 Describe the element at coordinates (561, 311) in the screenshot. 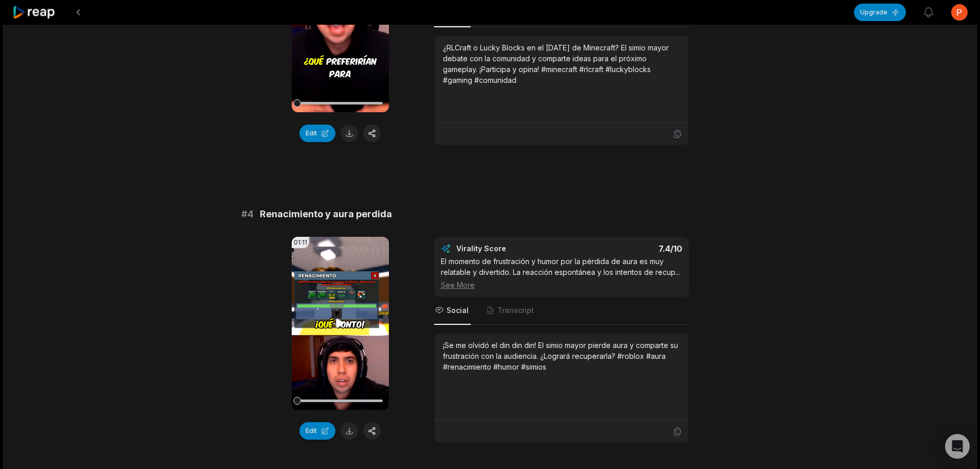

I see `nav: Tabs` at that location.